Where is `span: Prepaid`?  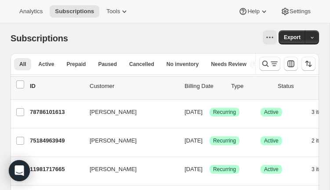
span: Prepaid is located at coordinates (76, 64).